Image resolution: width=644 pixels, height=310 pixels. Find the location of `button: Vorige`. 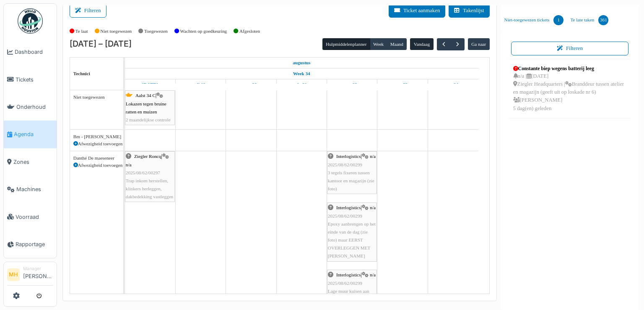

button: Vorige is located at coordinates (444, 44).